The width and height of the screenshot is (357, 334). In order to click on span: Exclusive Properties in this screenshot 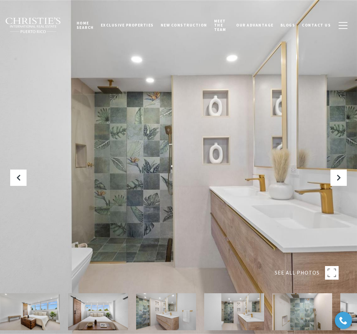, I will do `click(127, 25)`.